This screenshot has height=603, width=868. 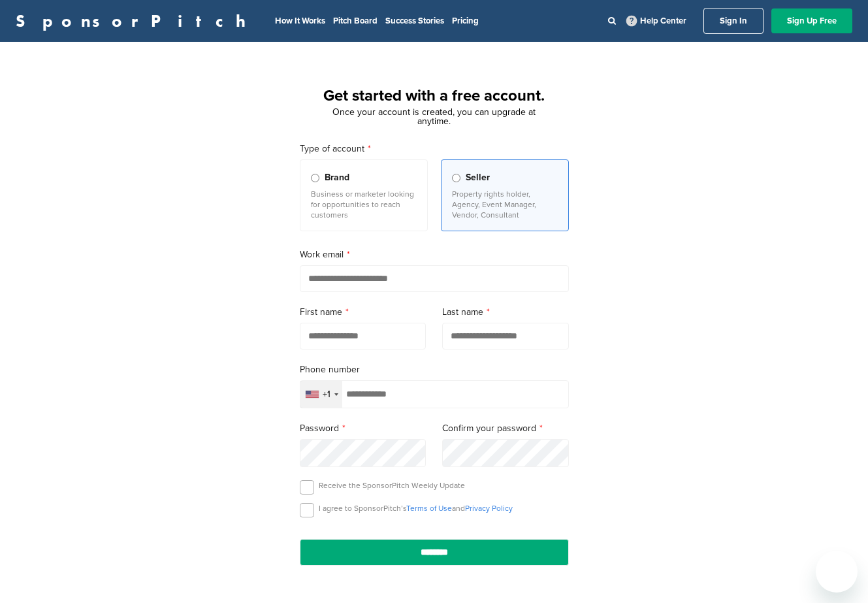 I want to click on span: Seller, so click(x=477, y=177).